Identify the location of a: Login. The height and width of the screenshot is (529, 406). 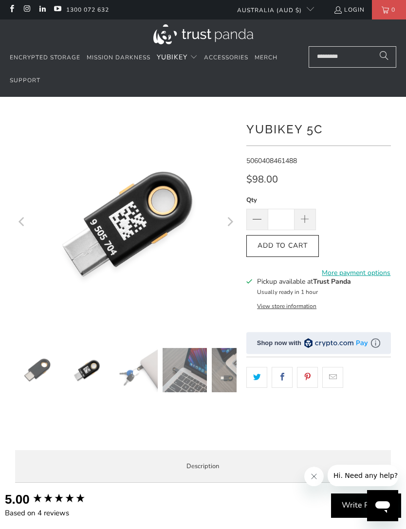
(349, 10).